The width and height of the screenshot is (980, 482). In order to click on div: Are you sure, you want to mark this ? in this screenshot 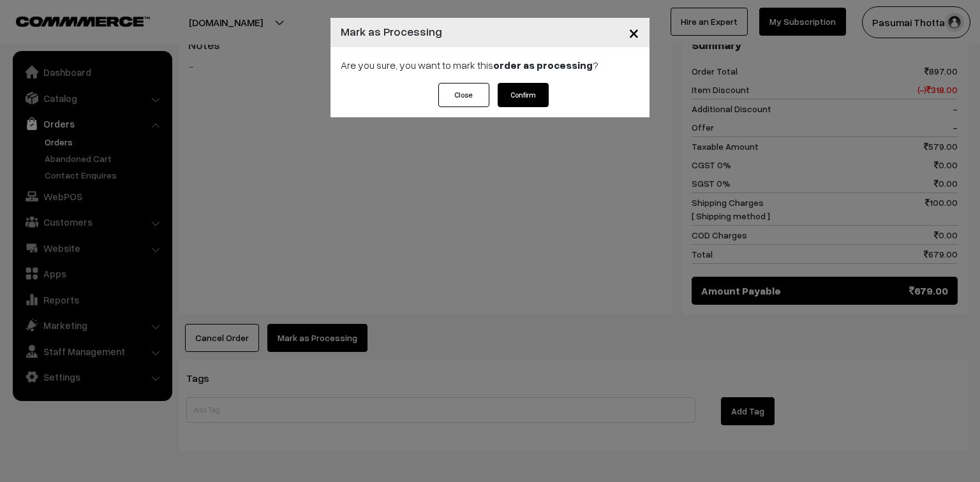, I will do `click(490, 65)`.